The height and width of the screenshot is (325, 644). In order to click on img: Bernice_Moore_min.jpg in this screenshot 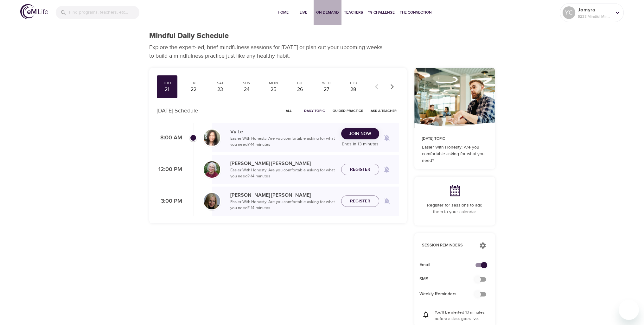, I will do `click(212, 170)`.